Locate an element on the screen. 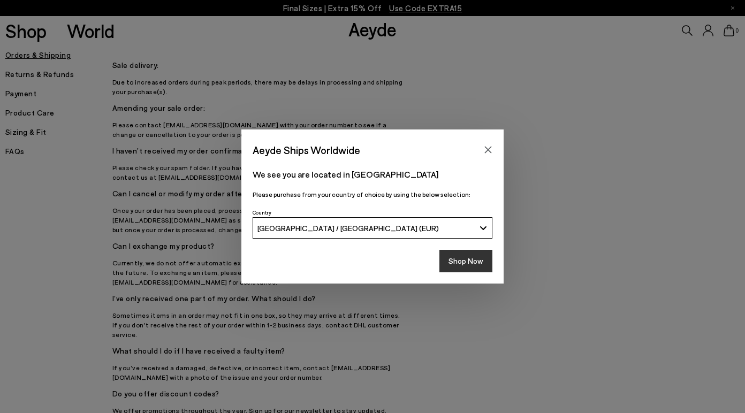  span: Aeyde Ships Worldwide is located at coordinates (306, 150).